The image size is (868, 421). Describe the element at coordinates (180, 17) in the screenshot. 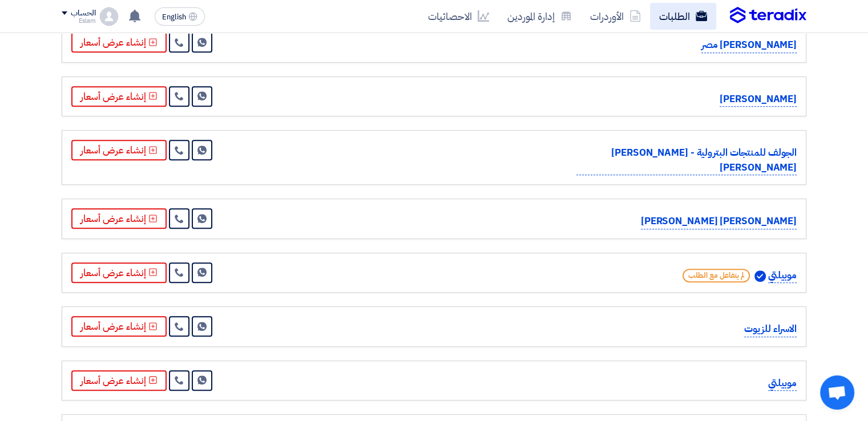

I see `button: English` at that location.